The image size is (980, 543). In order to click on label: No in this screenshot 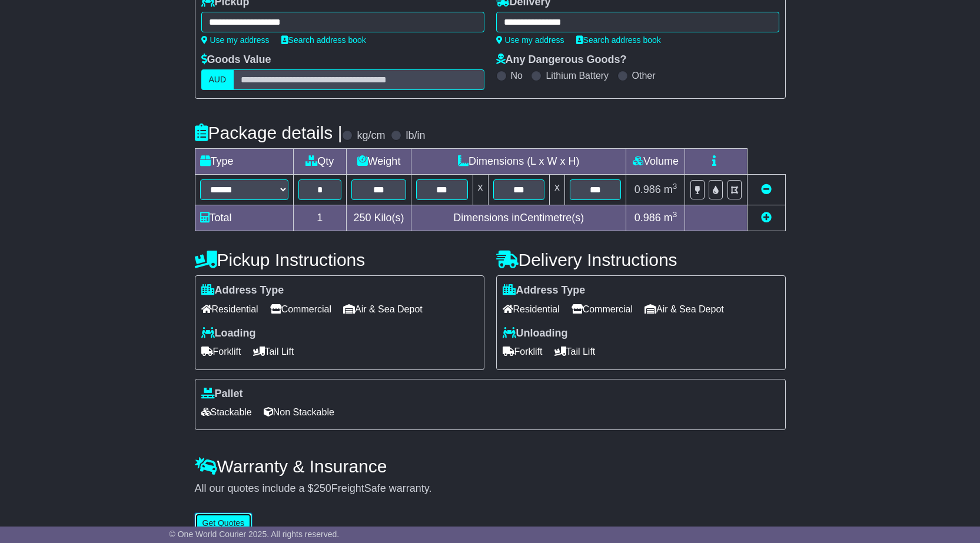, I will do `click(517, 76)`.